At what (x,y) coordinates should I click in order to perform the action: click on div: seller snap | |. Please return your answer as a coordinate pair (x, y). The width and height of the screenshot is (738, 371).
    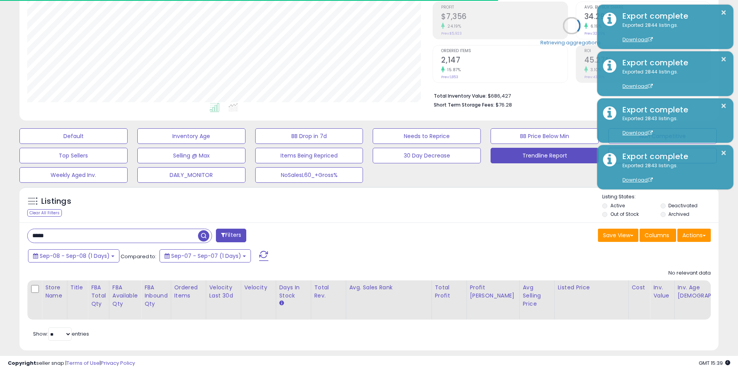
    Looking at the image, I should click on (71, 363).